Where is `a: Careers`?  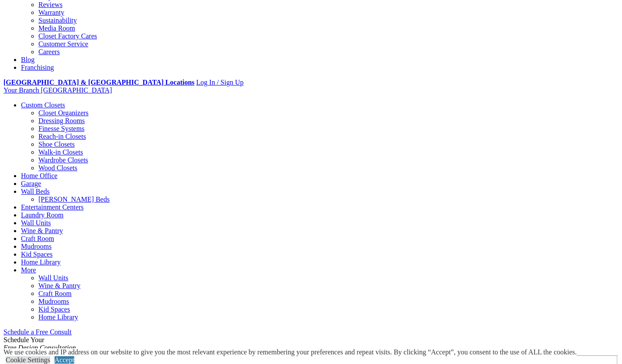
a: Careers is located at coordinates (49, 51).